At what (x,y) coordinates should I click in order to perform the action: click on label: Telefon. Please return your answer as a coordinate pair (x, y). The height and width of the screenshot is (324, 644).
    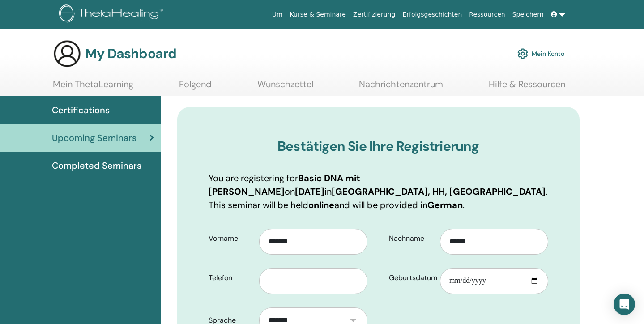
    Looking at the image, I should click on (231, 278).